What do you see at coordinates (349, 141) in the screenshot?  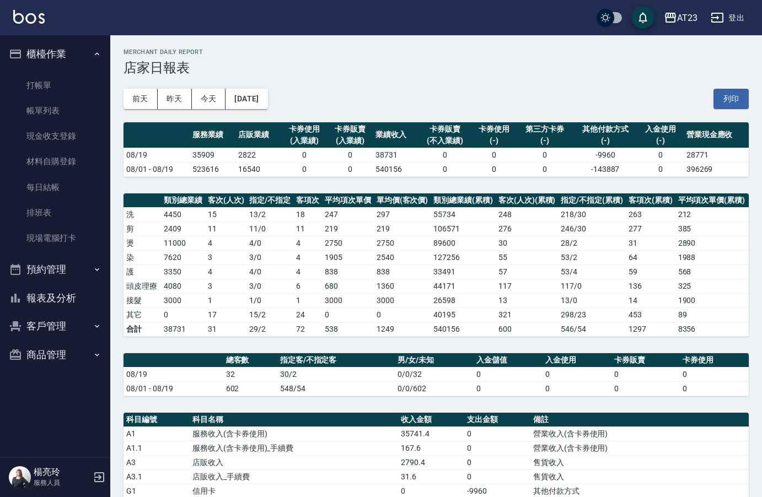 I see `div: (入業績)` at bounding box center [349, 141].